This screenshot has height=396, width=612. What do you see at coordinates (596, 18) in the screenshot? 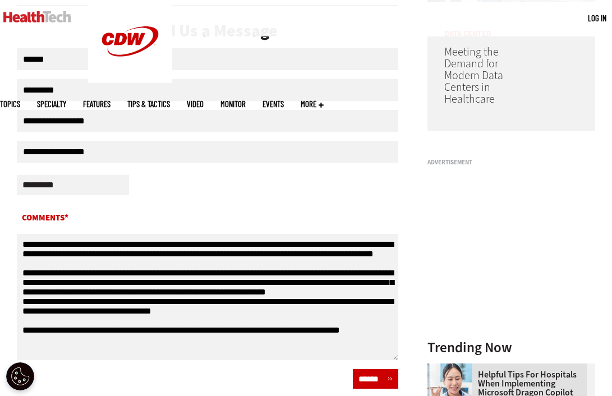
I see `a: Log in` at bounding box center [596, 18].